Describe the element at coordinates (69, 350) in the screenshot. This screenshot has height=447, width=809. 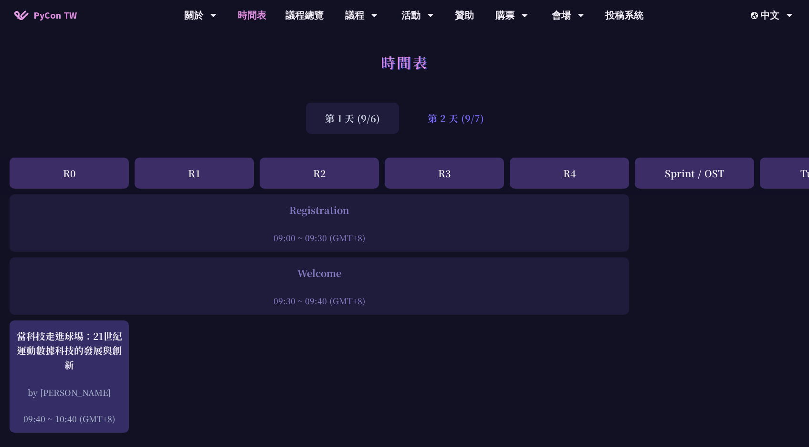
I see `div: 當科技走進球場：21世紀運動數據科技的發展與創新` at that location.